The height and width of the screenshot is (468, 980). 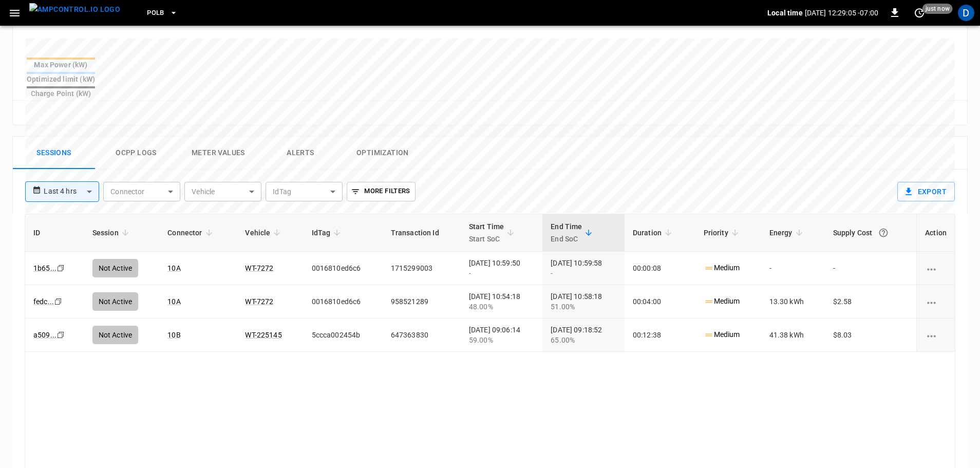 I want to click on span: Session, so click(x=112, y=233).